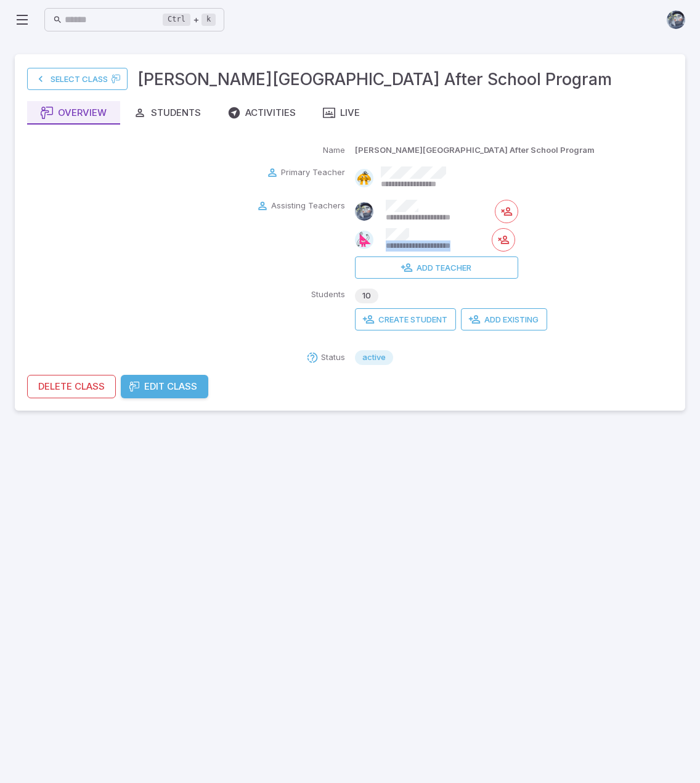  What do you see at coordinates (374, 357) in the screenshot?
I see `span: active` at bounding box center [374, 357].